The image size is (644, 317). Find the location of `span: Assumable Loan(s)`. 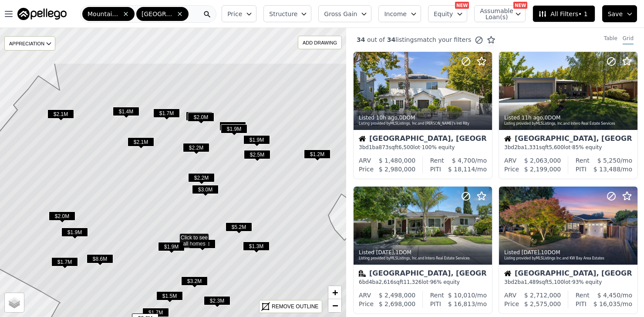

span: Assumable Loan(s) is located at coordinates (494, 14).